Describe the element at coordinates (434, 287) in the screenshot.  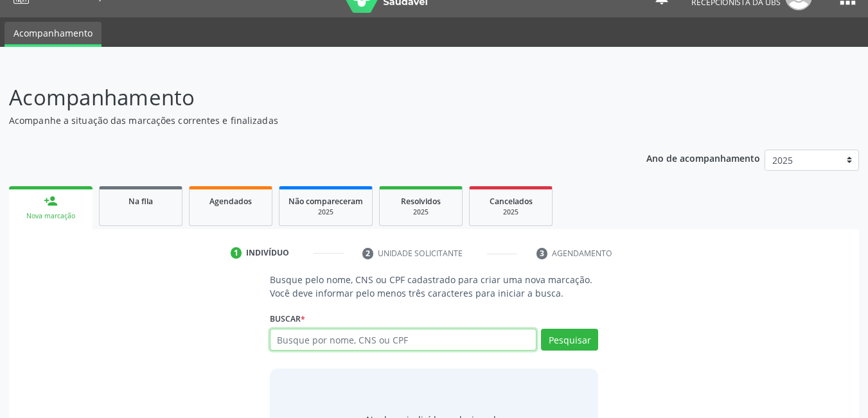
I see `p: Busque pelo nome, CNS ou CPF cadastrado para criar uma nova marcação. Você deve informar pelo men...` at that location.